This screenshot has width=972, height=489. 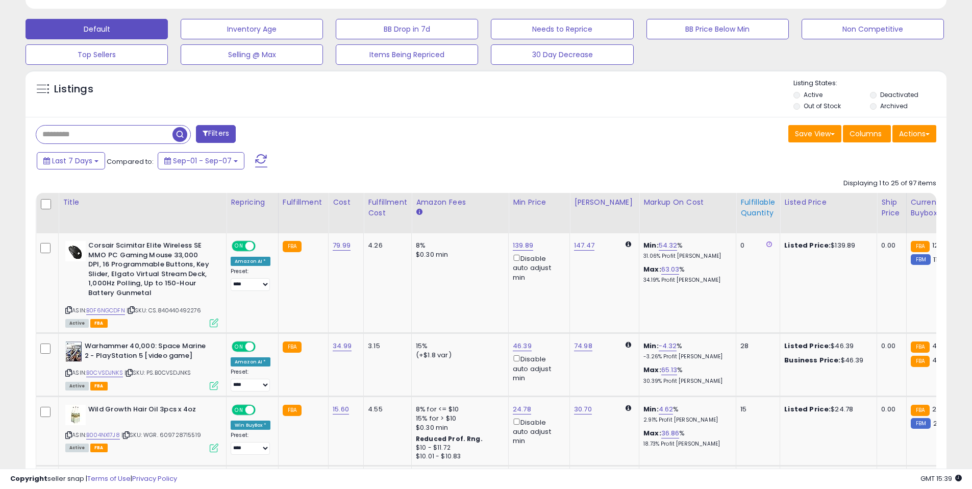 I want to click on label: Active, so click(x=813, y=94).